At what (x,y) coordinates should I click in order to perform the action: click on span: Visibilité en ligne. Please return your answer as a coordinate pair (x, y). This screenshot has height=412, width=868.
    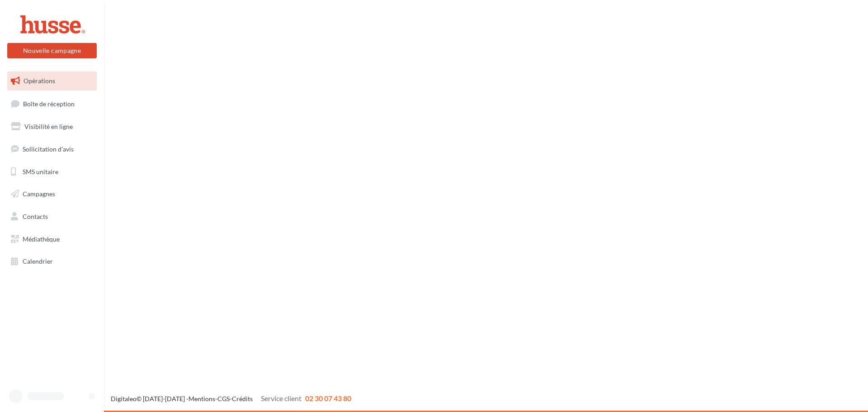
    Looking at the image, I should click on (49, 127).